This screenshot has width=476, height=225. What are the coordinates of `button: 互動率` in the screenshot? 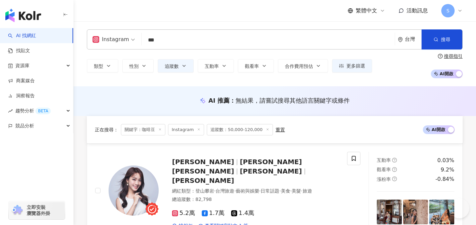 It's located at (216, 66).